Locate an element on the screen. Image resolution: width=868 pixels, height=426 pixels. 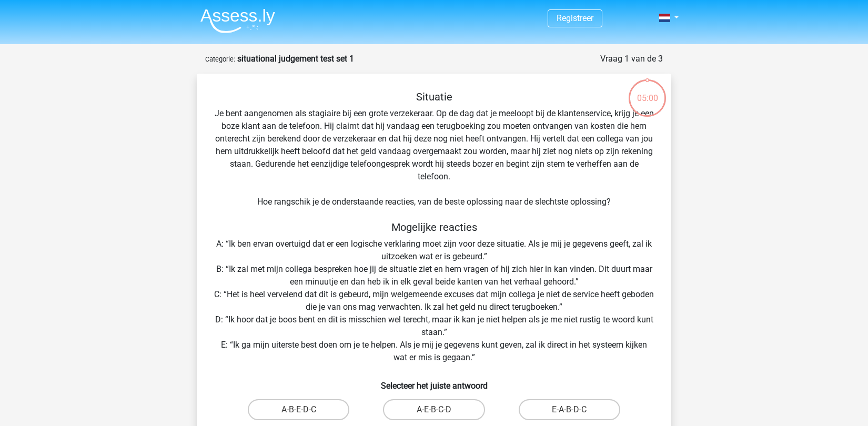
label: A-B-E-D-C is located at coordinates (298, 410).